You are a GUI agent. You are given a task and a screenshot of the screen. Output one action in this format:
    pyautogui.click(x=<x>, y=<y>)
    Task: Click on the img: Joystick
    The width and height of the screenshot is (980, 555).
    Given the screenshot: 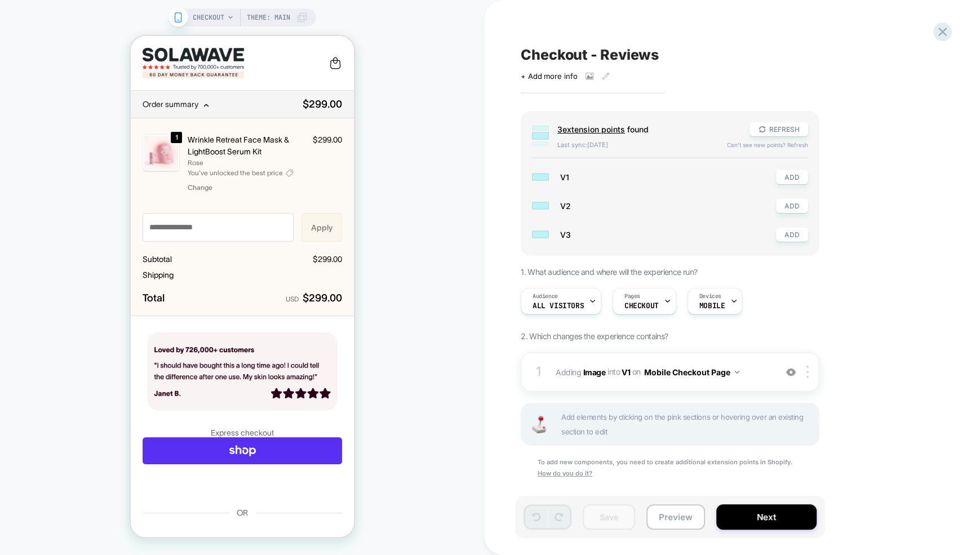 What is the action you would take?
    pyautogui.click(x=538, y=424)
    